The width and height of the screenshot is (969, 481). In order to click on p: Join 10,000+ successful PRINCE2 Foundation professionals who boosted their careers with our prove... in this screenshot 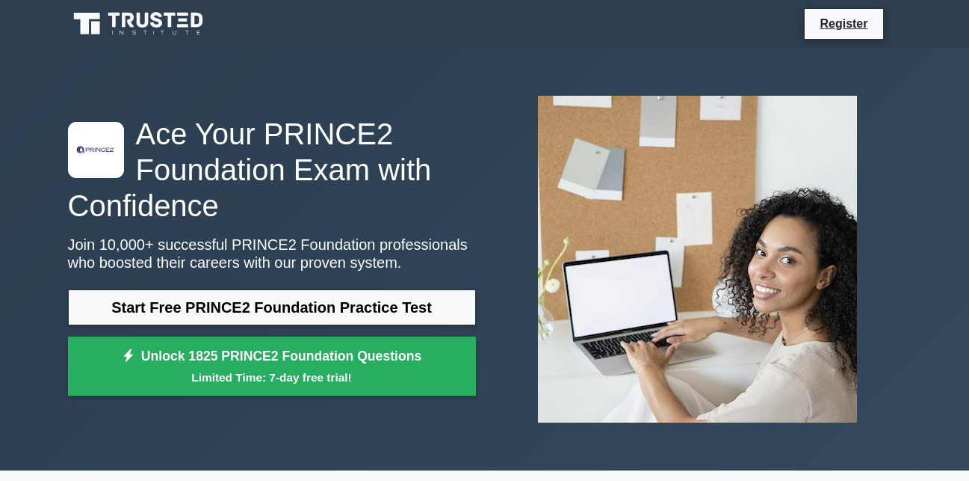, I will do `click(272, 253)`.